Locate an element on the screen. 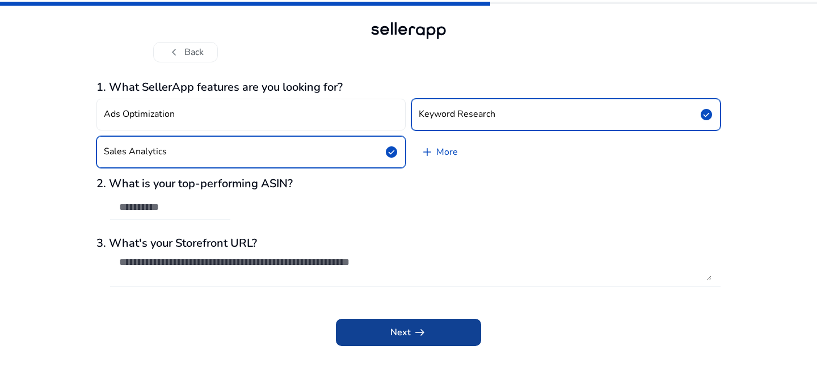 Image resolution: width=817 pixels, height=388 pixels. button: Nextarrow_right_alt is located at coordinates (408, 332).